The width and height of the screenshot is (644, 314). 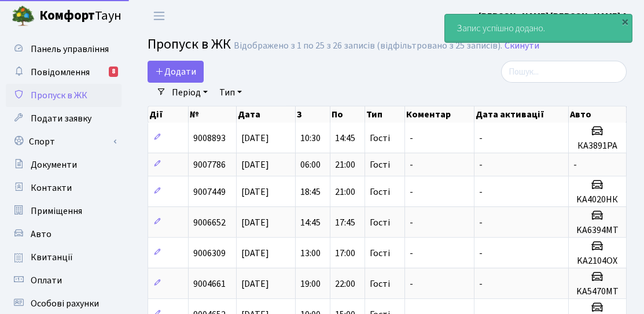 I want to click on a: Авто, so click(x=63, y=234).